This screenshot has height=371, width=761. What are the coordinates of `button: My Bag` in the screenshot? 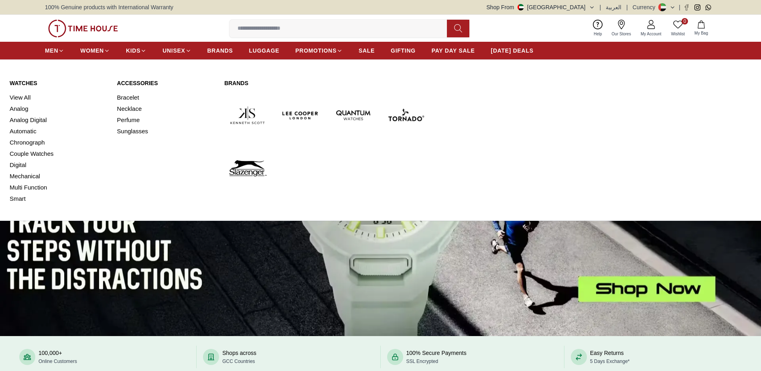 It's located at (701, 28).